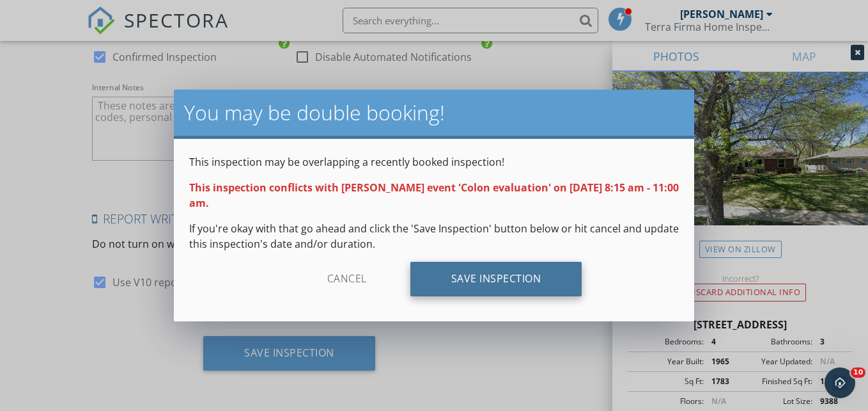  Describe the element at coordinates (858, 373) in the screenshot. I see `span: 10` at that location.